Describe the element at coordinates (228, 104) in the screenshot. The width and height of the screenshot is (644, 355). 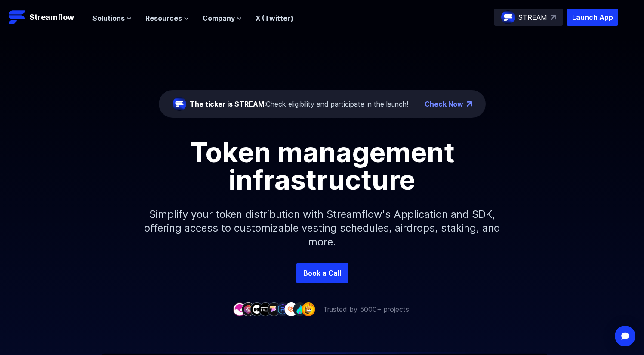
I see `span: The ticker is STREAM:` at that location.